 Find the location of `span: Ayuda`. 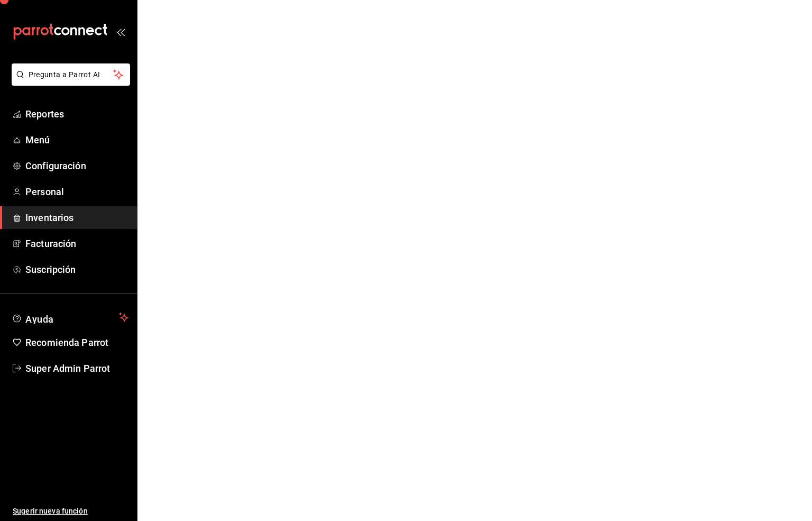

span: Ayuda is located at coordinates (70, 317).